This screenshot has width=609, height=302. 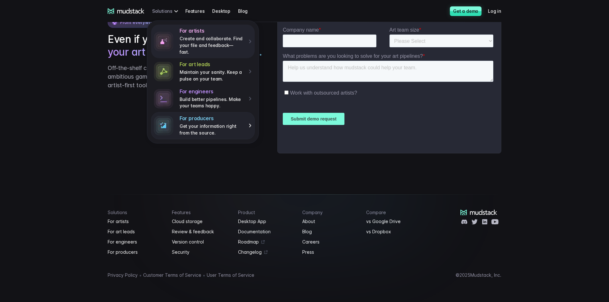 What do you see at coordinates (465, 11) in the screenshot?
I see `a: Get a demo` at bounding box center [465, 11].